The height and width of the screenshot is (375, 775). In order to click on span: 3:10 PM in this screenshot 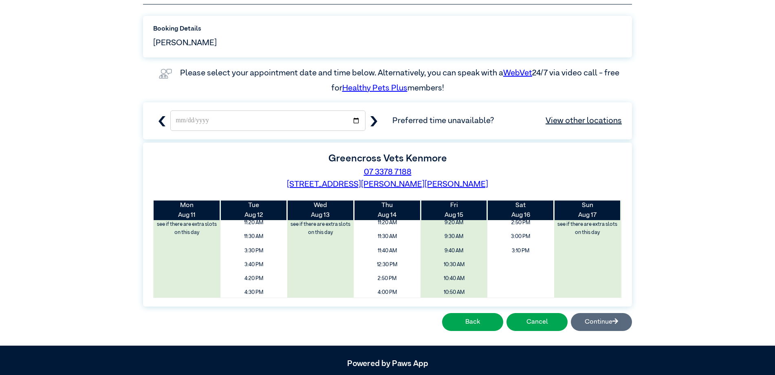, I will do `click(521, 251)`.